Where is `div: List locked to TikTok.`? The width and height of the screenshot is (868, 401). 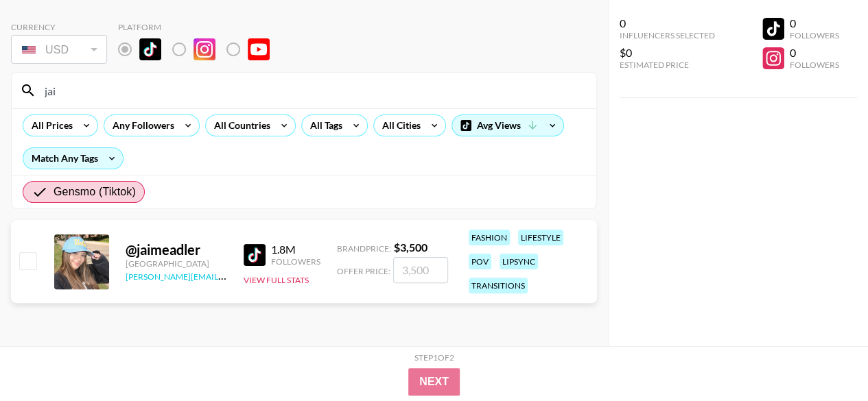 div: List locked to TikTok. is located at coordinates (199, 49).